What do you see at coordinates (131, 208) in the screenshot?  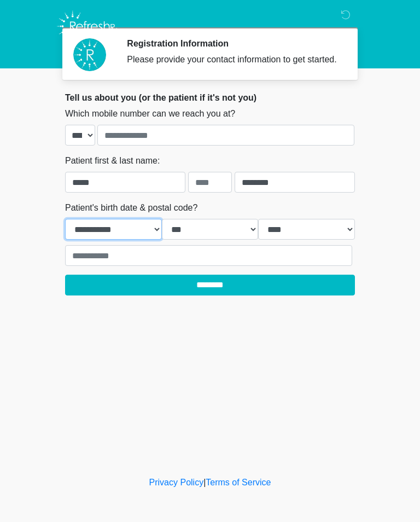 I see `label: Patient's birth date & postal code?` at bounding box center [131, 208].